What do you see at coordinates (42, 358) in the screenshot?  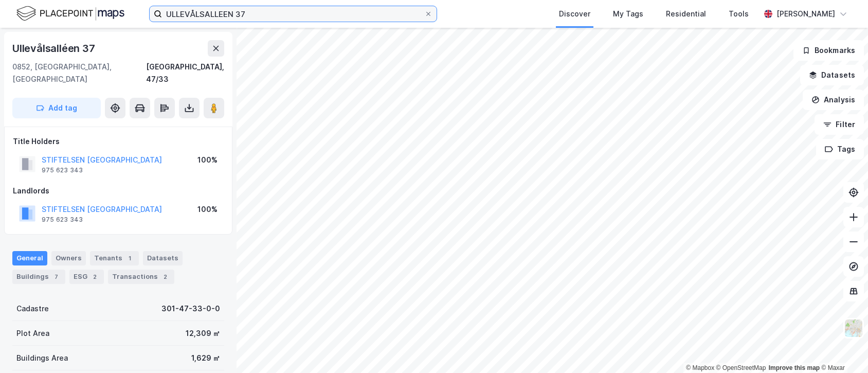 I see `div: Buildings Area` at bounding box center [42, 358].